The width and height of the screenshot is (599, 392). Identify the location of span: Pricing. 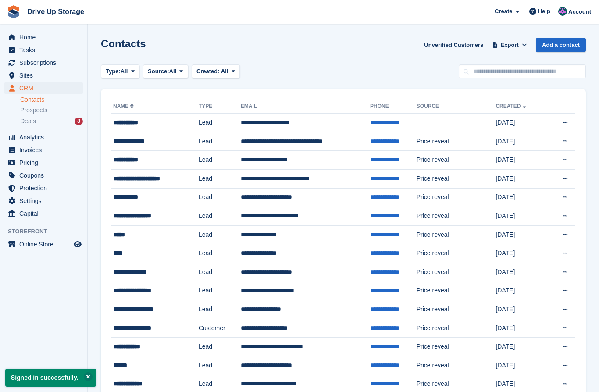
(46, 163).